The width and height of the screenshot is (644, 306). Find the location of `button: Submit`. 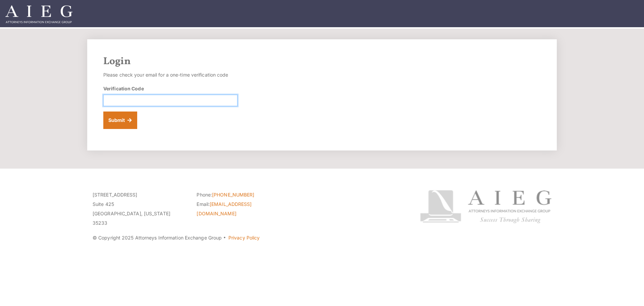

button: Submit is located at coordinates (120, 120).